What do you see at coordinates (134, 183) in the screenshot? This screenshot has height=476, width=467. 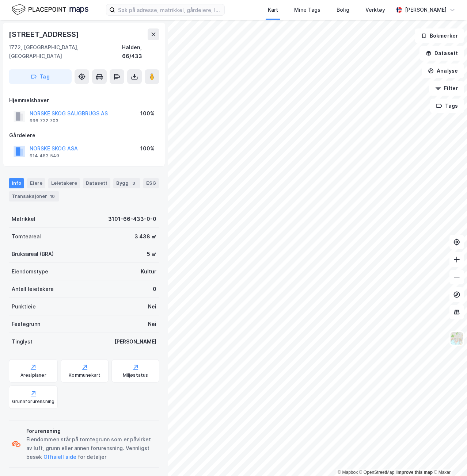 I see `div: 3` at bounding box center [134, 183].